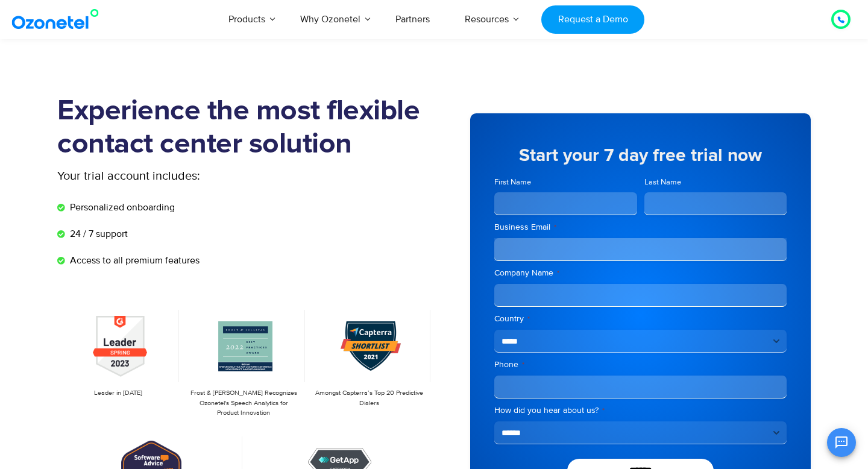  Describe the element at coordinates (245, 128) in the screenshot. I see `h1: Experience the most flexible contact center solution` at that location.